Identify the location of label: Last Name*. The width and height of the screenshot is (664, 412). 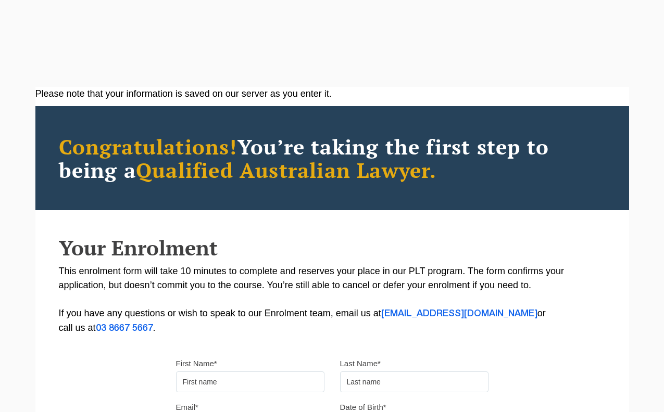
(360, 364).